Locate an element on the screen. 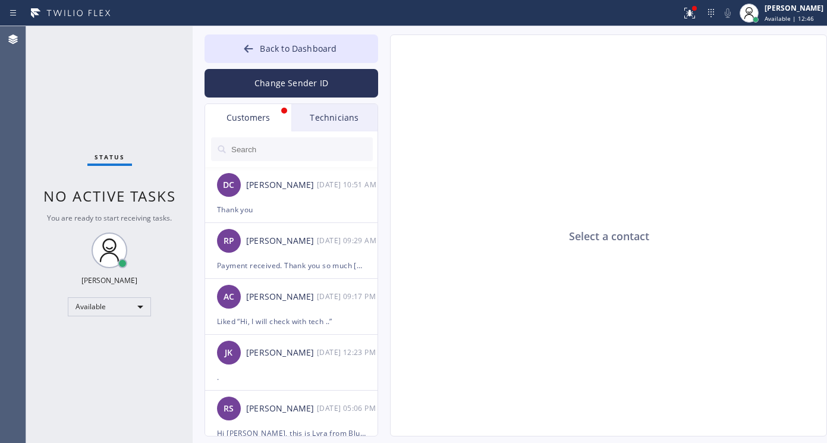 The height and width of the screenshot is (443, 827). div: 08/05/2025 9:29 AM is located at coordinates (348, 240).